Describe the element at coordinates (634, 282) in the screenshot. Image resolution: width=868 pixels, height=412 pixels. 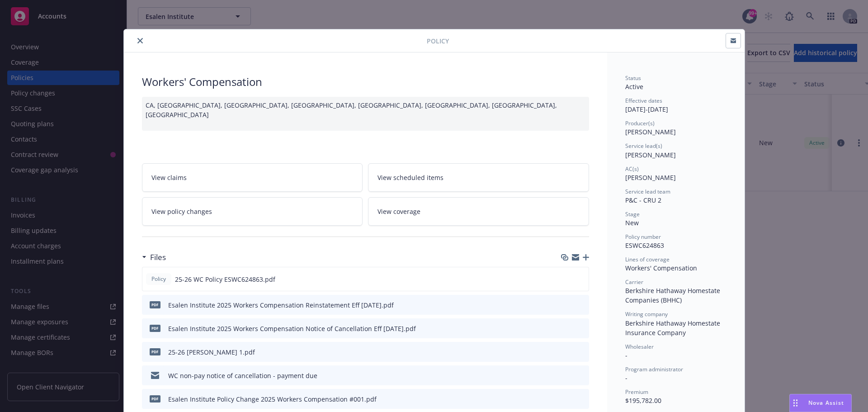
I see `span: Carrier` at that location.